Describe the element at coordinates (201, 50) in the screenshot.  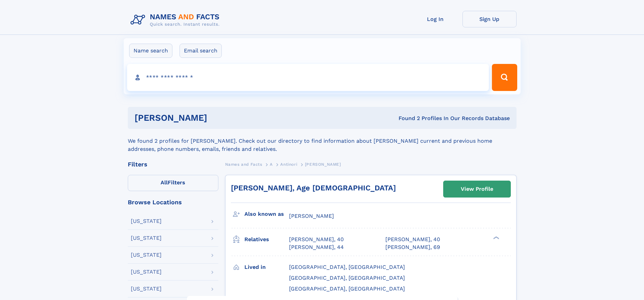
I see `label: Email search` at that location.